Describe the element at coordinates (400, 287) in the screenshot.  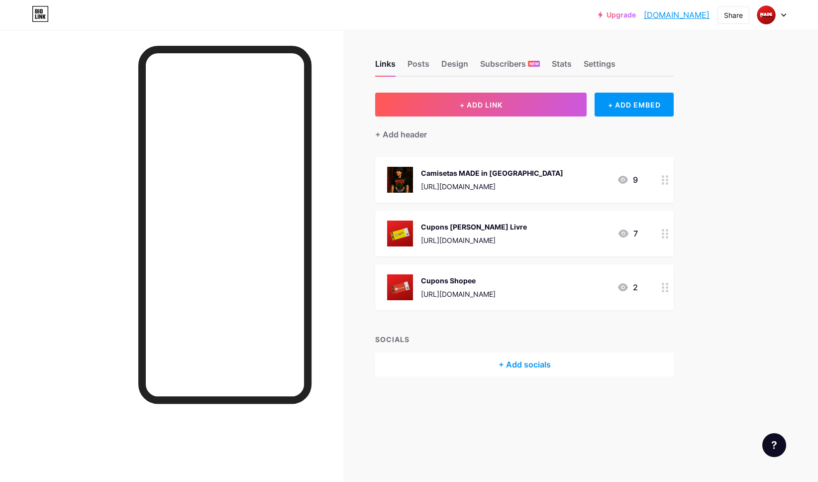
I see `img: Cupons Shopee` at that location.